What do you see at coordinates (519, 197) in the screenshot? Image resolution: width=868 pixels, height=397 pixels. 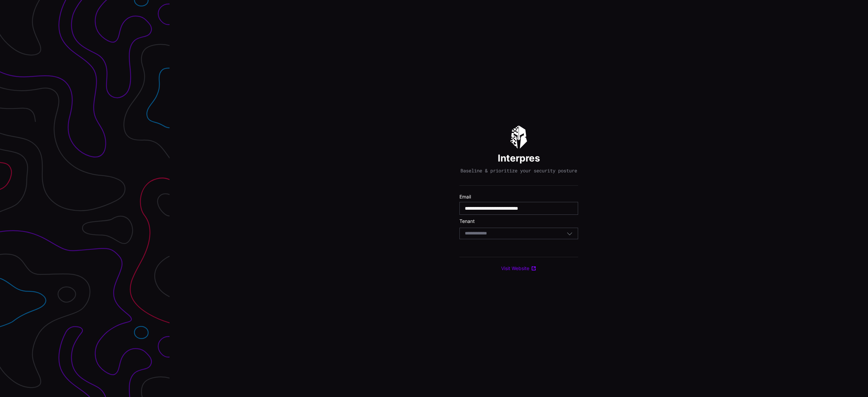 I see `label: Email` at bounding box center [519, 197].